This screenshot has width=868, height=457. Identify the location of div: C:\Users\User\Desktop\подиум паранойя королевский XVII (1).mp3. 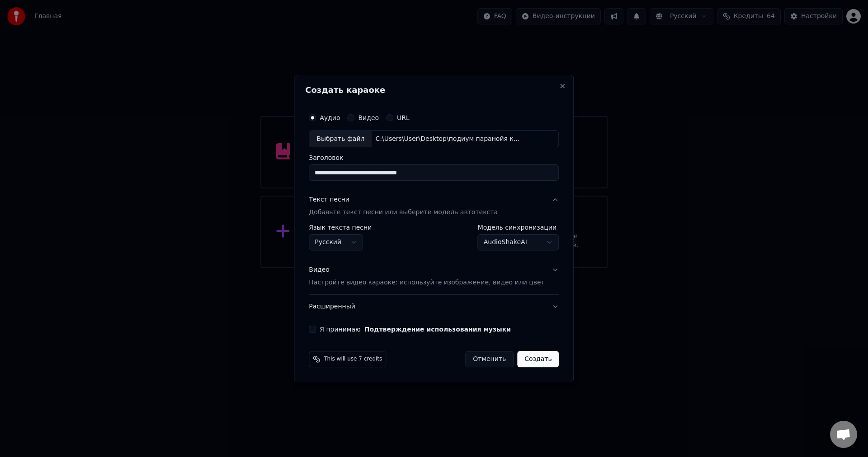
(448, 139).